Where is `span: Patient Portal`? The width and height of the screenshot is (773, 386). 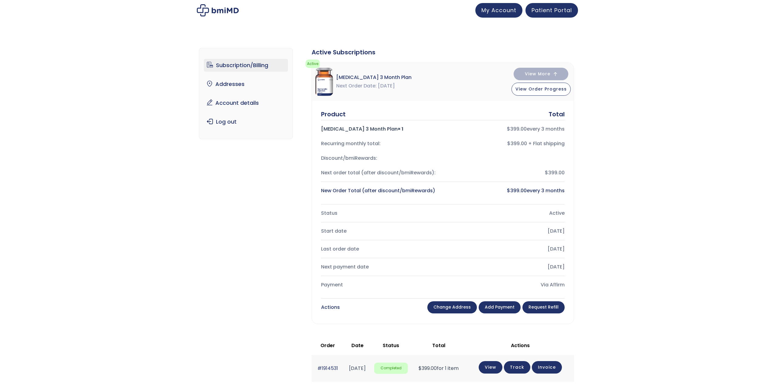
span: Patient Portal is located at coordinates (551, 10).